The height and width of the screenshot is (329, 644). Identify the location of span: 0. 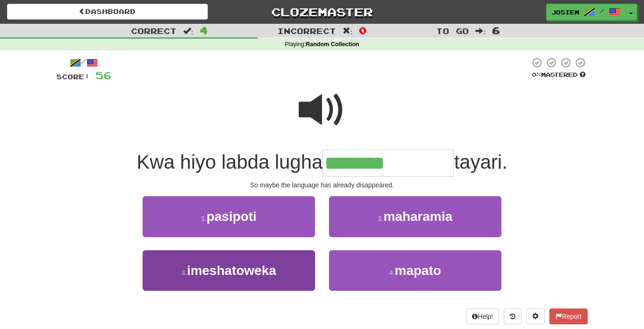
(362, 30).